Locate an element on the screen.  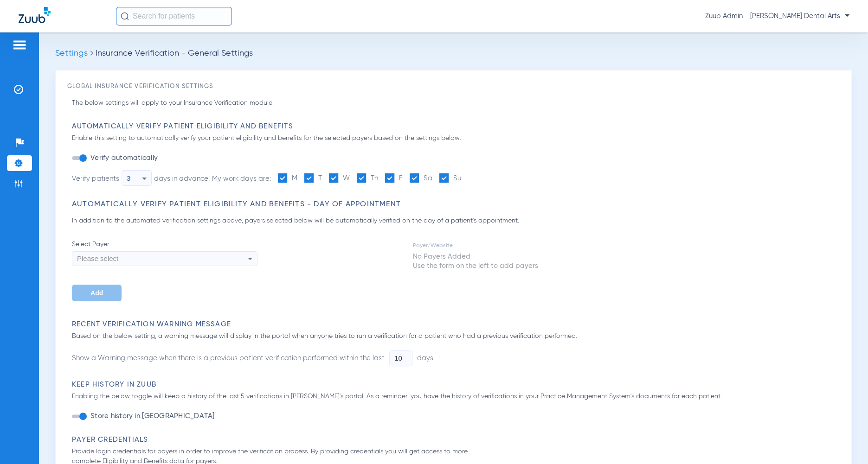
img: hamburger-icon is located at coordinates (20, 45).